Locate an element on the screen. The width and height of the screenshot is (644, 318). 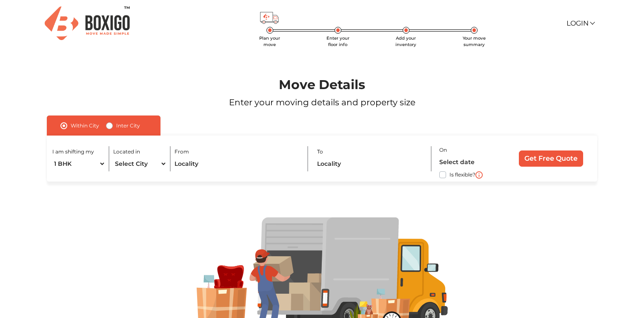
span: Add your inventory is located at coordinates (406, 42).